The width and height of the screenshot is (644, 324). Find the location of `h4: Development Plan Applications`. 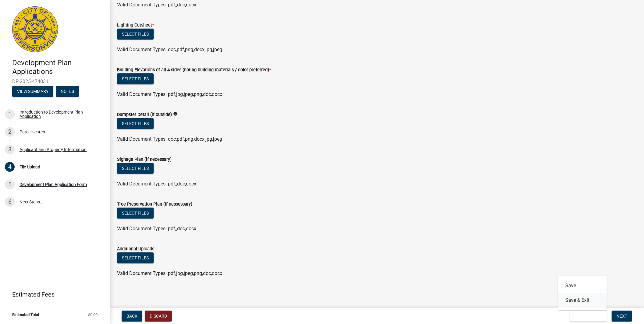

h4: Development Plan Applications is located at coordinates (58, 67).